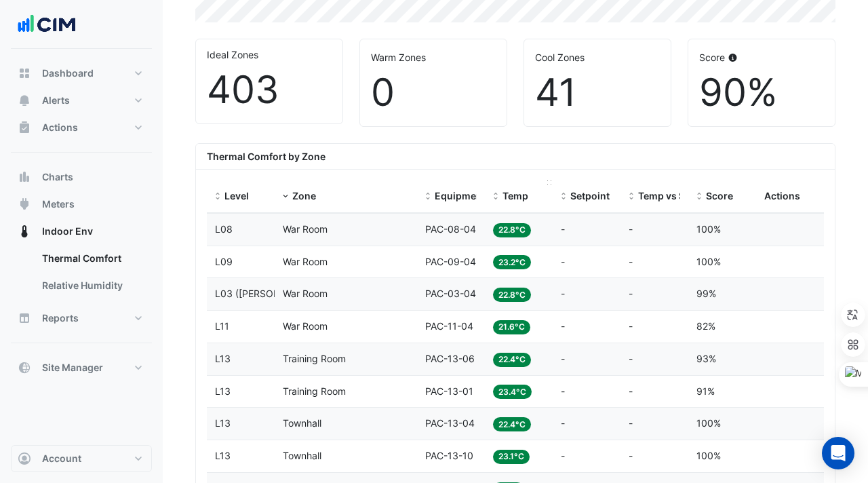 This screenshot has height=483, width=868. Describe the element at coordinates (237, 195) in the screenshot. I see `span: Level` at that location.